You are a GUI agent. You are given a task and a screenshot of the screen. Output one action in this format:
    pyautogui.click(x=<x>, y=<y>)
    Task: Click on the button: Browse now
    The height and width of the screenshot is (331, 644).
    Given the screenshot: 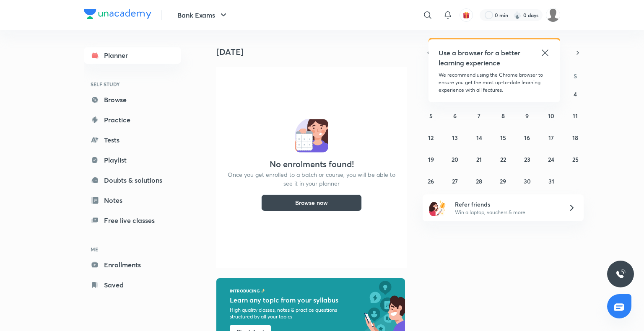 What is the action you would take?
    pyautogui.click(x=311, y=203)
    